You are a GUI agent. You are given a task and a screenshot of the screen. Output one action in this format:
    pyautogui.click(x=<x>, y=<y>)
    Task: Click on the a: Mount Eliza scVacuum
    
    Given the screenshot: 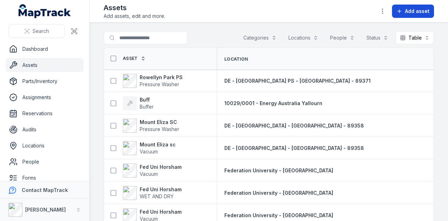 What is the action you would take?
    pyautogui.click(x=149, y=148)
    